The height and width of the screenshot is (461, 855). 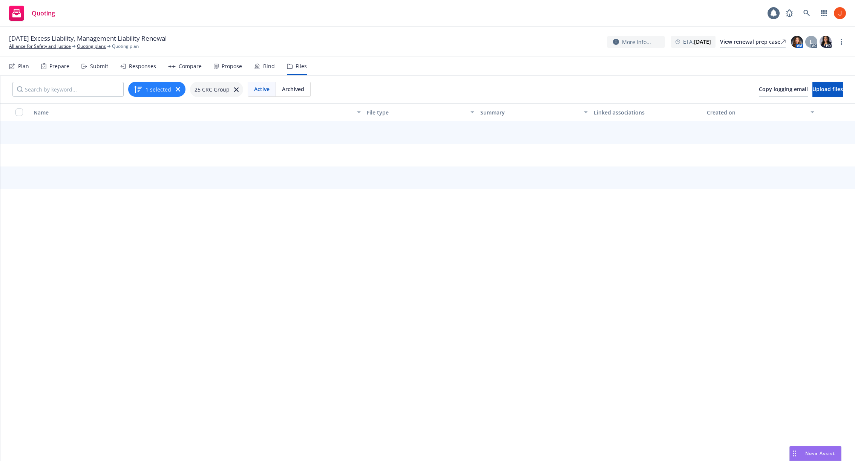 What do you see at coordinates (647, 112) in the screenshot?
I see `div: Linked associations` at bounding box center [647, 112].